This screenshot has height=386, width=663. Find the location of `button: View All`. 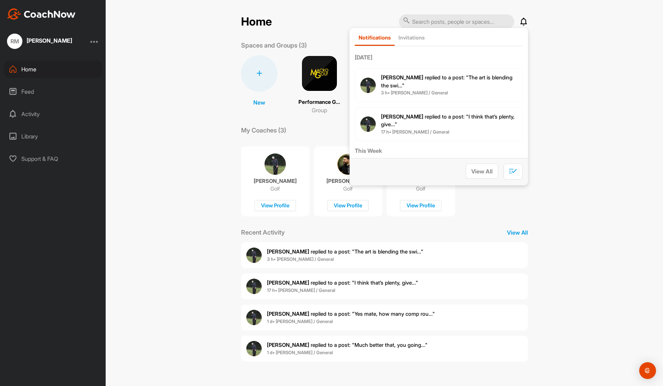

button: View All is located at coordinates (481, 171).